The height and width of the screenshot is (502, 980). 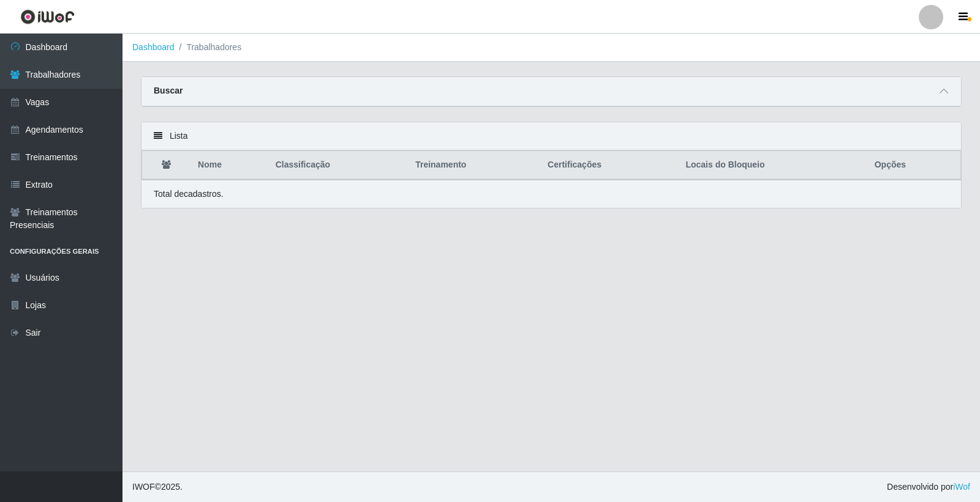 What do you see at coordinates (47, 16) in the screenshot?
I see `img: CoreUI Logo` at bounding box center [47, 16].